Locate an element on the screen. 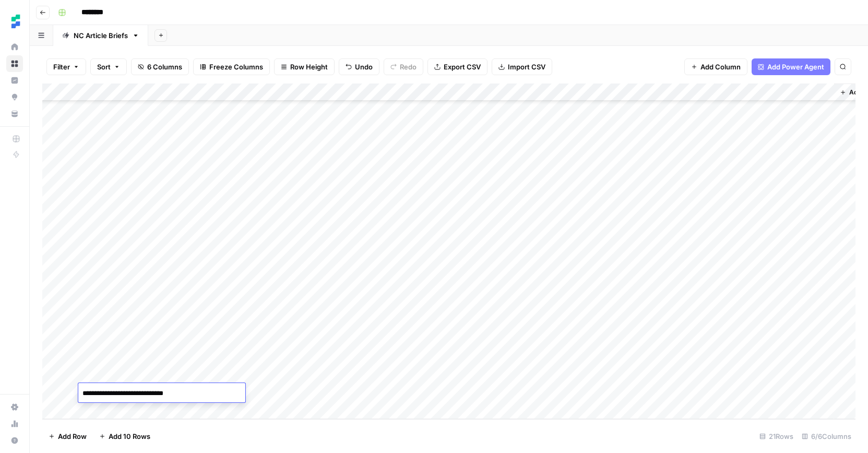  span: Add Power Agent is located at coordinates (796, 66).